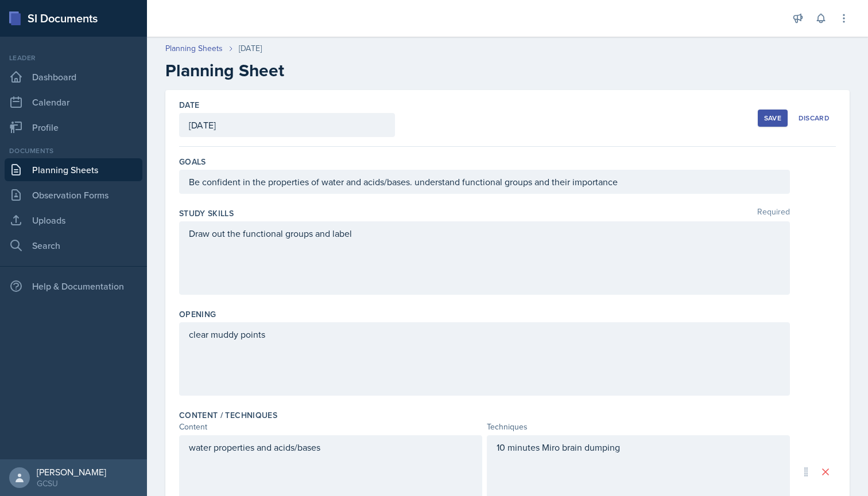 This screenshot has width=868, height=496. What do you see at coordinates (193, 161) in the screenshot?
I see `label: Goals` at bounding box center [193, 161].